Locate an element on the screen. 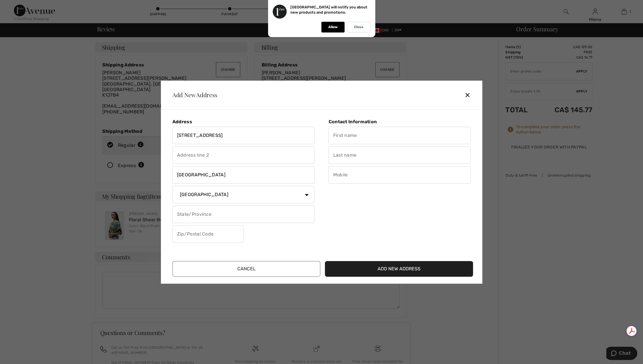  div: Contact Information is located at coordinates (400, 122).